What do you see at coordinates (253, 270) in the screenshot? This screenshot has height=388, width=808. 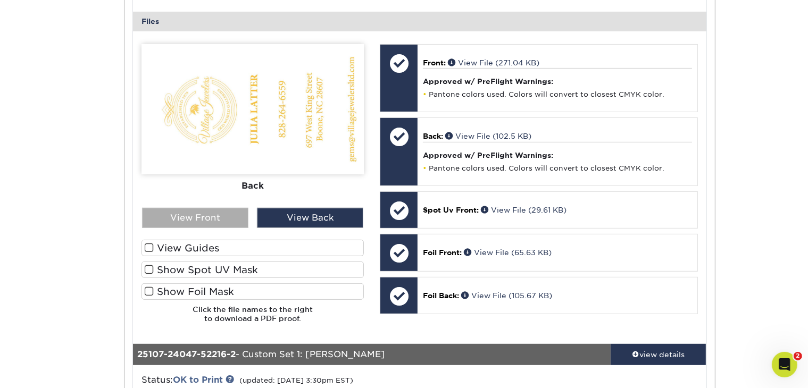 I see `label: Show Spot UV Mask` at bounding box center [253, 270].